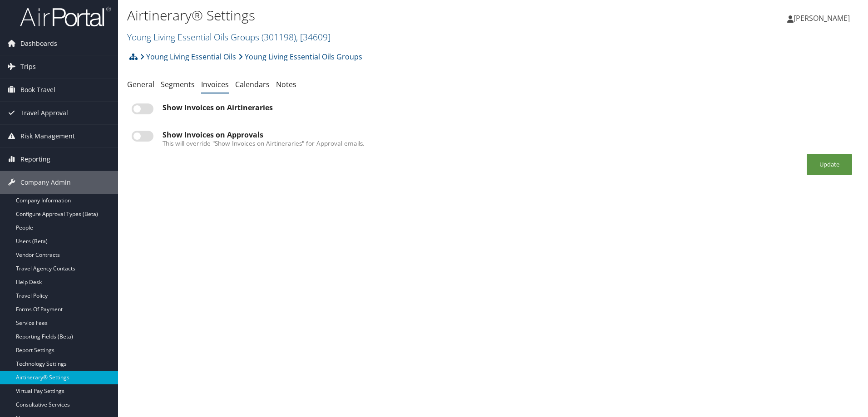  I want to click on span: Risk Management, so click(48, 136).